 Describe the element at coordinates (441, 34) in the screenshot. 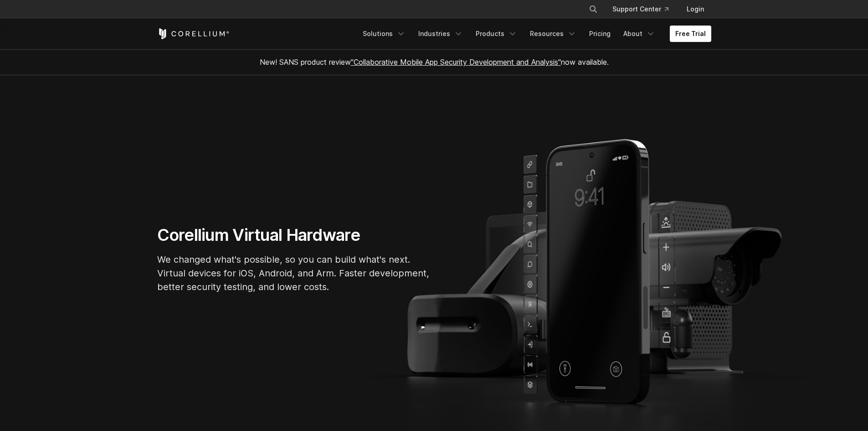

I see `a: Industries` at that location.